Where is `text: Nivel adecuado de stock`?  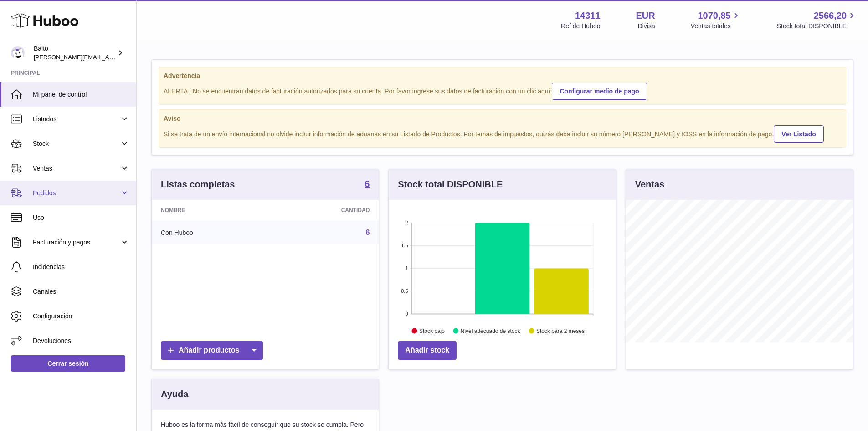
text: Nivel adecuado de stock is located at coordinates (491, 331).